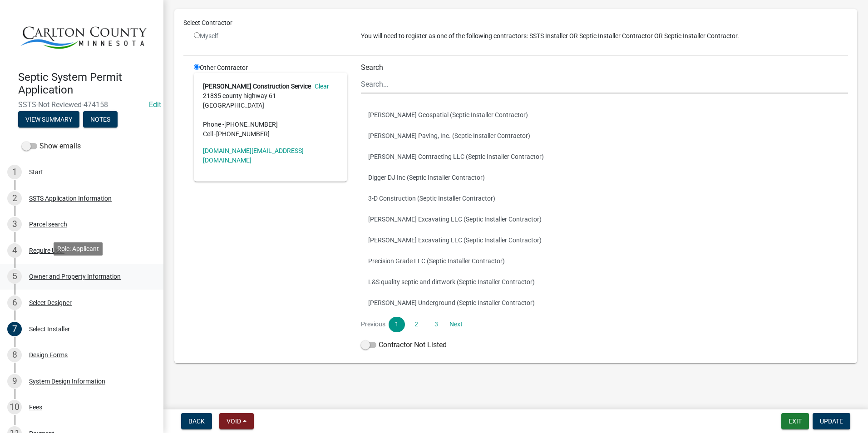 Image resolution: width=868 pixels, height=433 pixels. I want to click on div: 10, so click(15, 407).